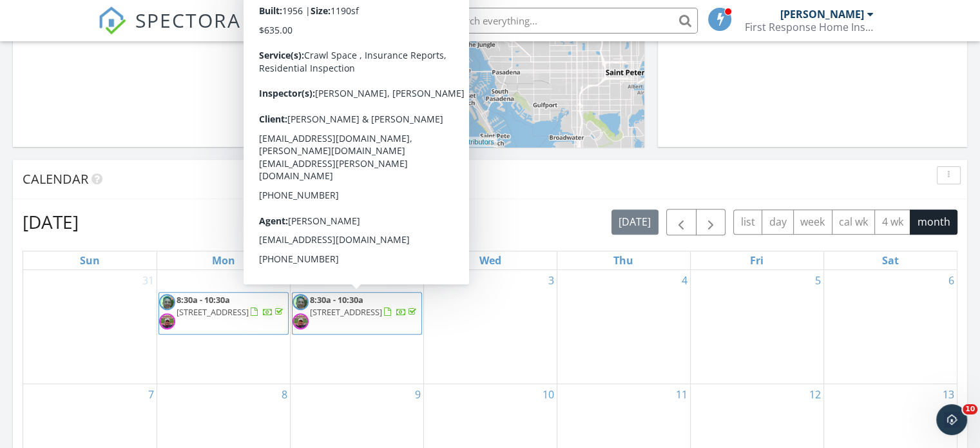  I want to click on a: Wednesday, so click(490, 261).